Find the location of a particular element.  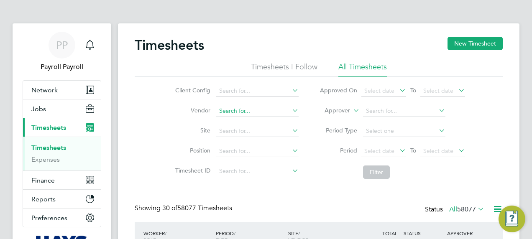

li: All Timesheets is located at coordinates (363, 69).